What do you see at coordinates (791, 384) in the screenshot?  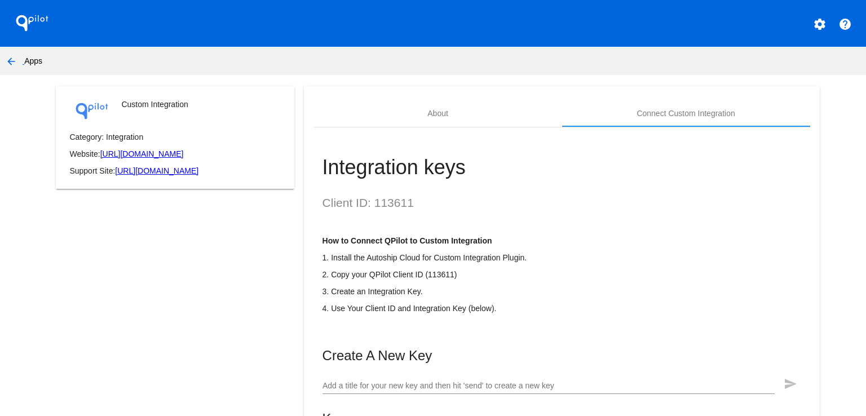 I see `mat-icon: send` at bounding box center [791, 384].